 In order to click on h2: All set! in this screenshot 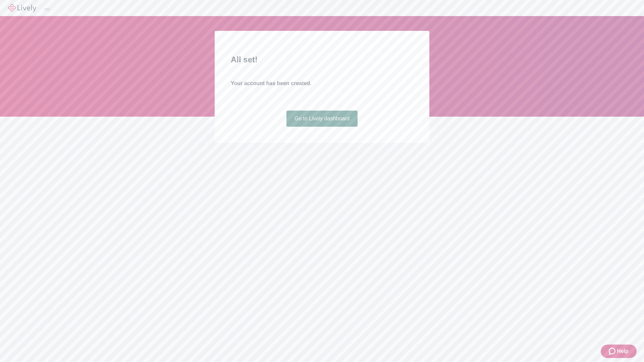, I will do `click(322, 60)`.